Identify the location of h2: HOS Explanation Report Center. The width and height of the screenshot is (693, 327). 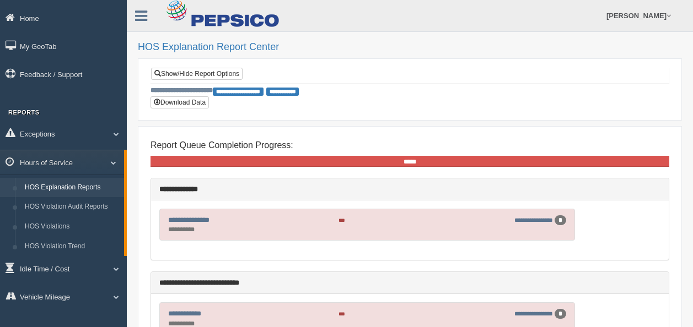
(409, 47).